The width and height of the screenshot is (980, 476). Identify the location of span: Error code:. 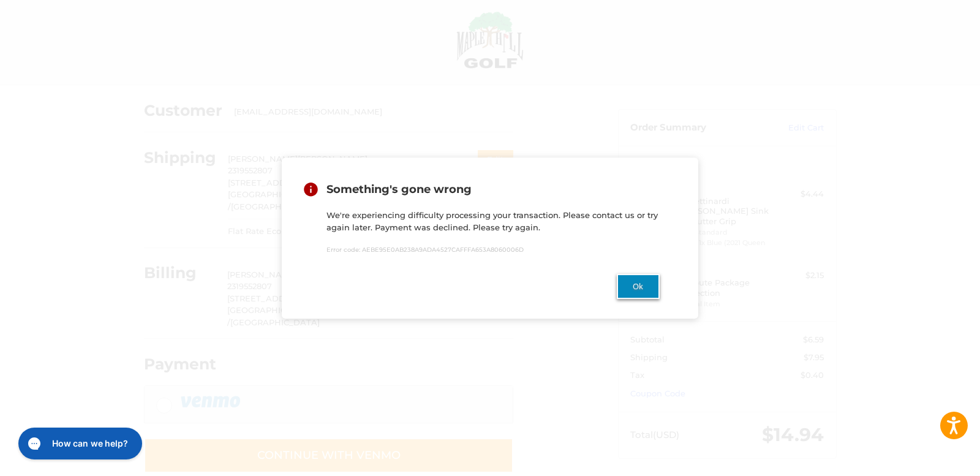
(343, 249).